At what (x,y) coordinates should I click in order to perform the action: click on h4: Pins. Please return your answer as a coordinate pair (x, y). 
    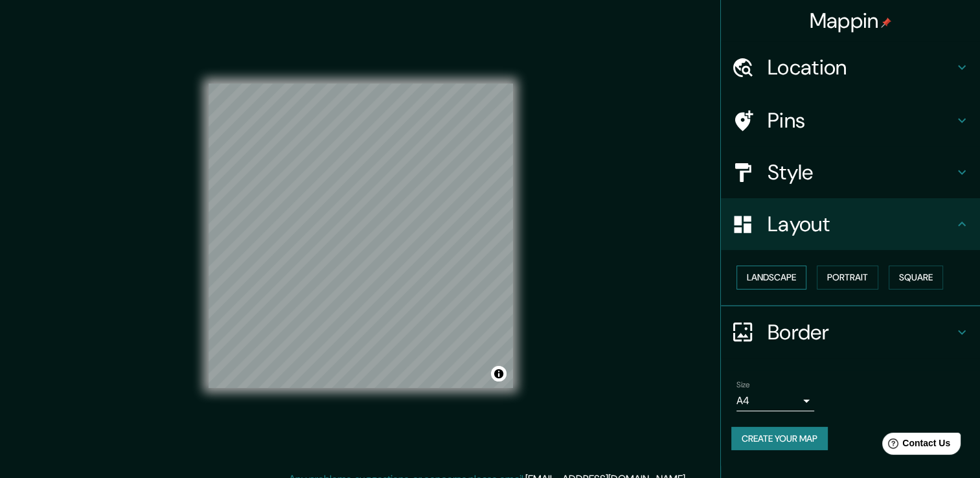
    Looking at the image, I should click on (861, 121).